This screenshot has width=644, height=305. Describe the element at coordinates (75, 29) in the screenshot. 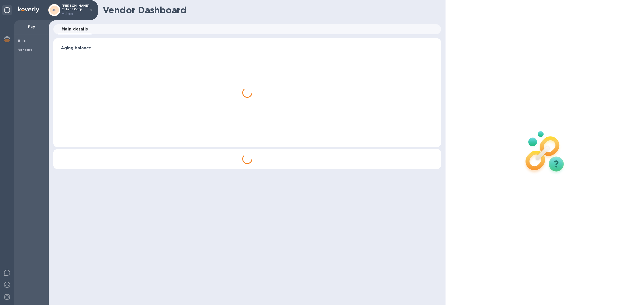

I see `span: Main details` at that location.